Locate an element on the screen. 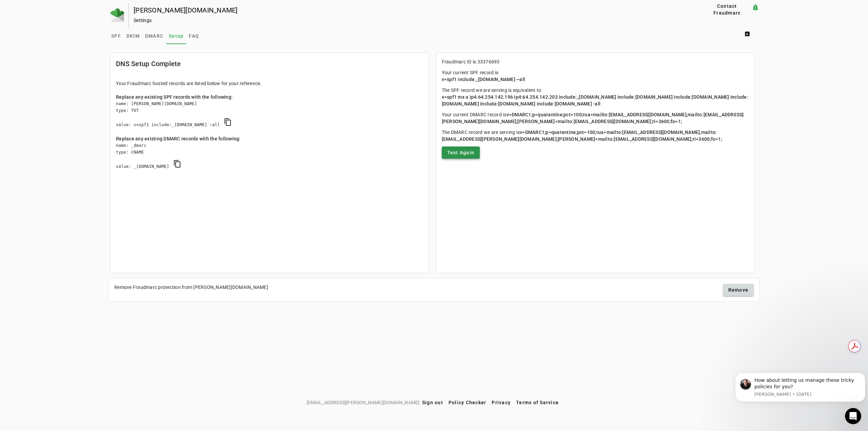 The image size is (868, 431). div: Your Fraudmarc hosted records are listed below for your reference. is located at coordinates (270, 83).